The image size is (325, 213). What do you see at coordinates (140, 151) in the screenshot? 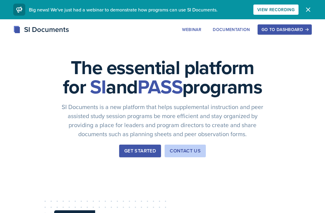
I see `div: Get Started` at bounding box center [140, 151].